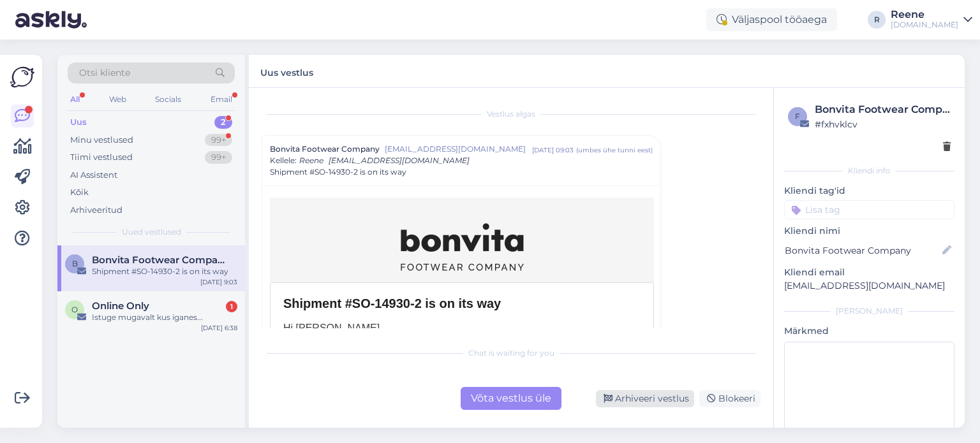 The image size is (980, 443). Describe the element at coordinates (168, 100) in the screenshot. I see `div: Socials` at that location.